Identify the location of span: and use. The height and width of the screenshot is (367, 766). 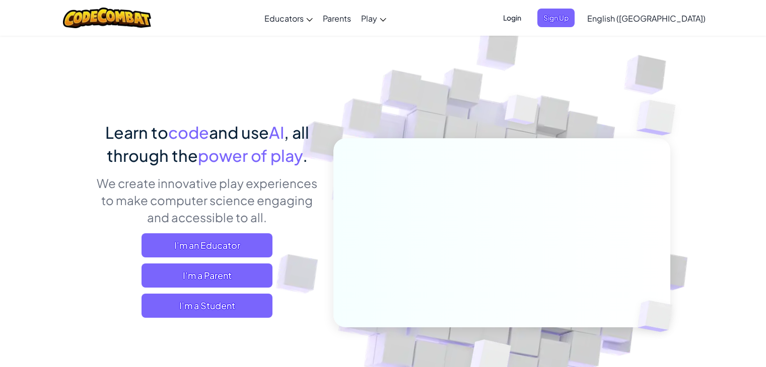
(239, 132).